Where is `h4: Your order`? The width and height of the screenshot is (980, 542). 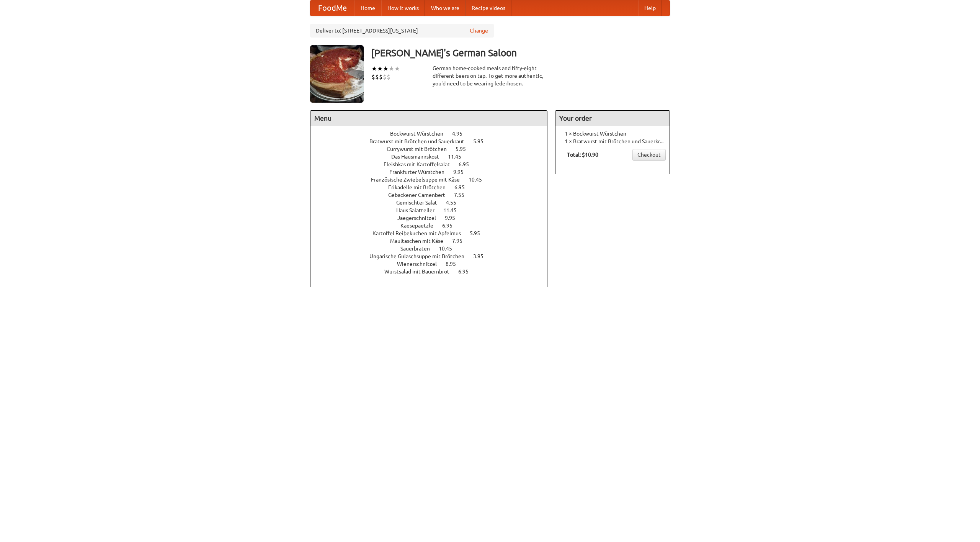 h4: Your order is located at coordinates (613, 118).